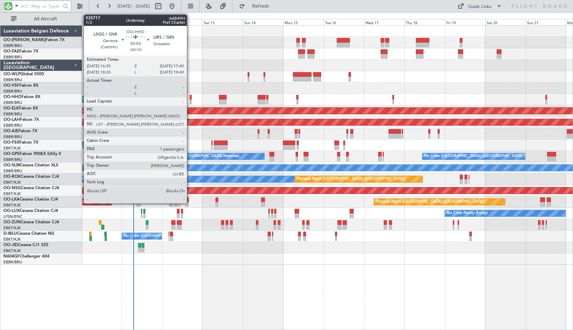  What do you see at coordinates (11, 108) in the screenshot?
I see `span: OO-ELK` at bounding box center [11, 108].